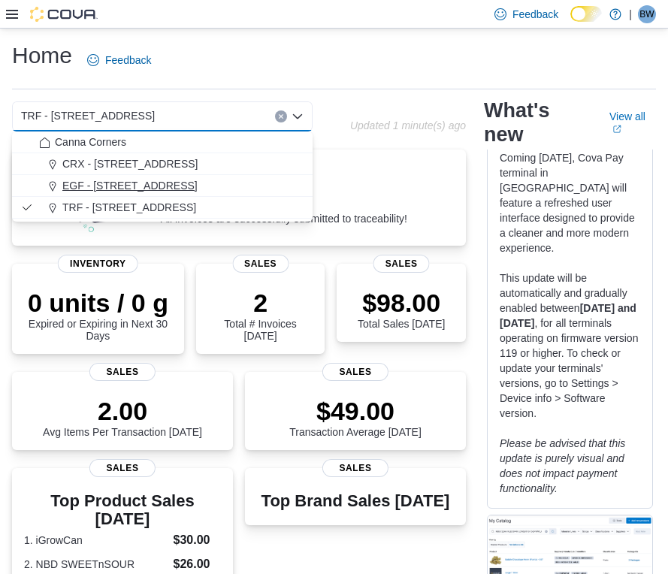  I want to click on p: 0 units / 0 g, so click(98, 303).